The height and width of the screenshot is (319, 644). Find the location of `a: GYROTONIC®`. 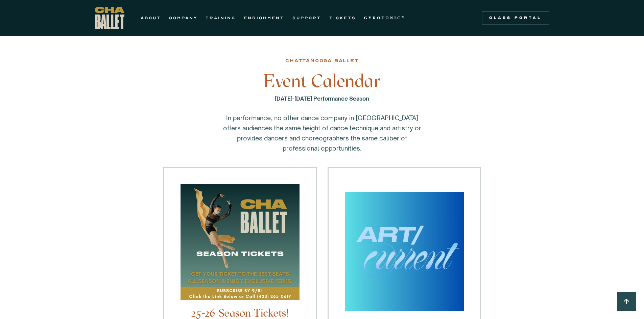

a: GYROTONIC® is located at coordinates (385, 18).